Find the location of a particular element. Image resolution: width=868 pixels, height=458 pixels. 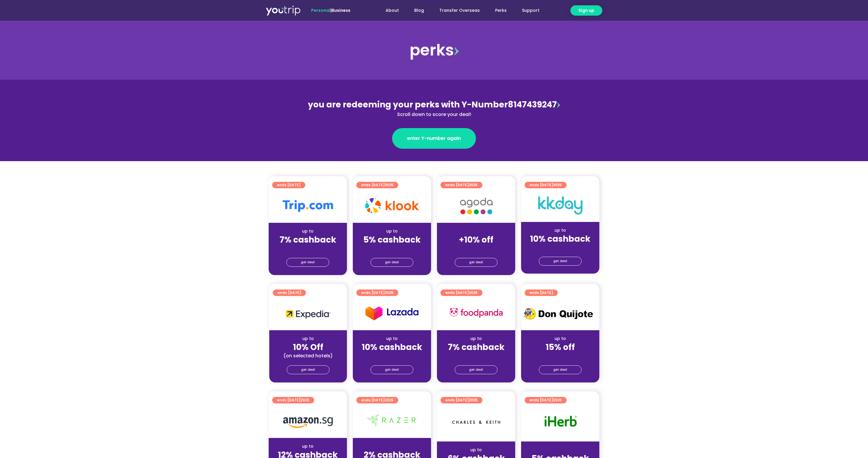

a: Business is located at coordinates (341, 11).